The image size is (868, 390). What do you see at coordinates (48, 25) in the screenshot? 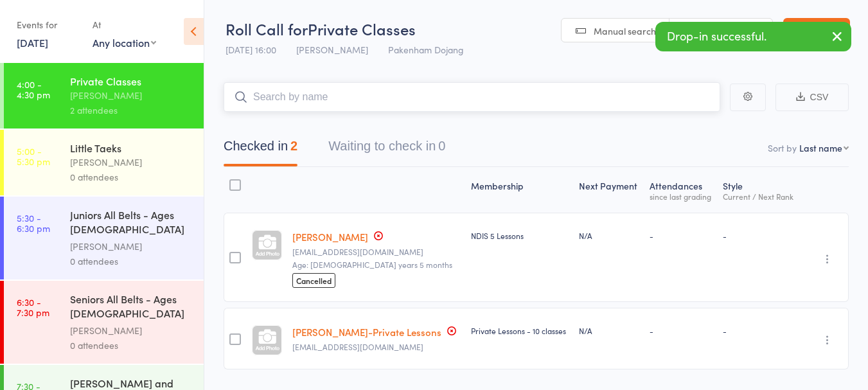
I see `div: Events for` at bounding box center [48, 25].